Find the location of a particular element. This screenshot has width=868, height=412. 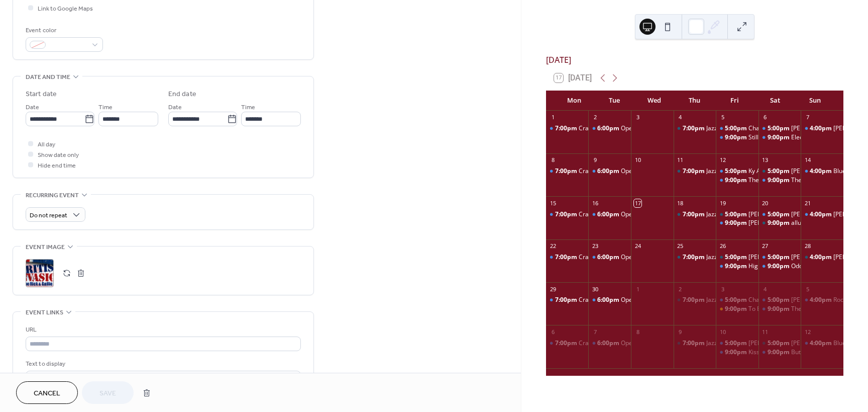

div: Text to display is located at coordinates (162, 364).